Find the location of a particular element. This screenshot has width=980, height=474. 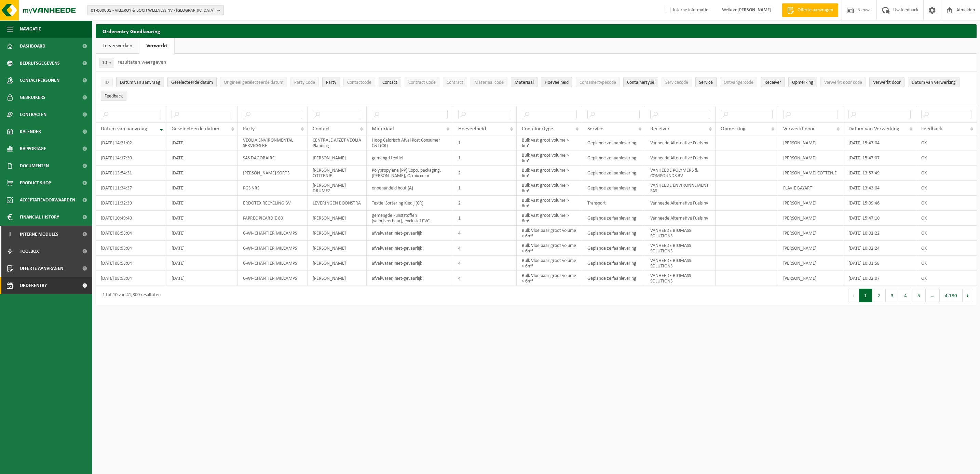

td: Hoog Calorisch Afval Post Consumer C&I (CR) is located at coordinates (409, 143).